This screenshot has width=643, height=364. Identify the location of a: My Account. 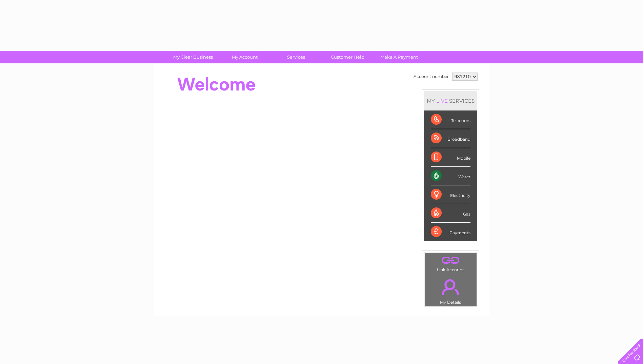
(245, 57).